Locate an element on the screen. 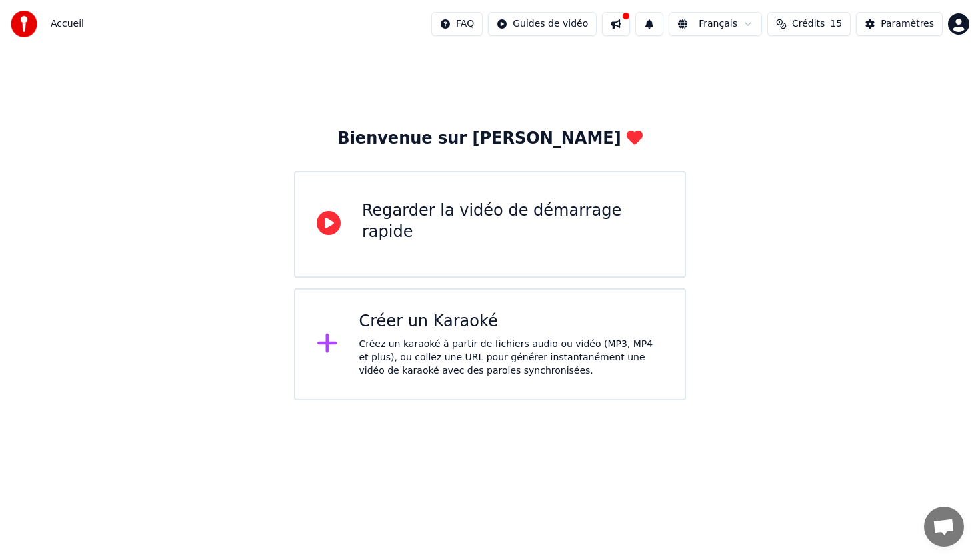 The width and height of the screenshot is (980, 560). nav: breadcrumb is located at coordinates (67, 24).